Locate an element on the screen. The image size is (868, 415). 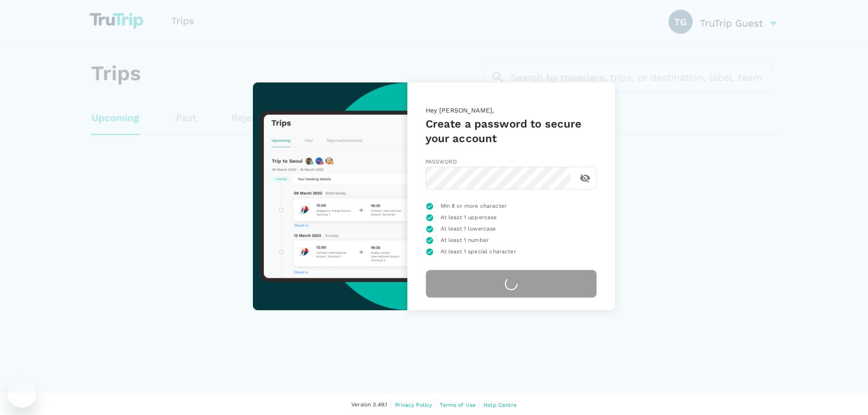
span: Terms of Use is located at coordinates (457, 405).